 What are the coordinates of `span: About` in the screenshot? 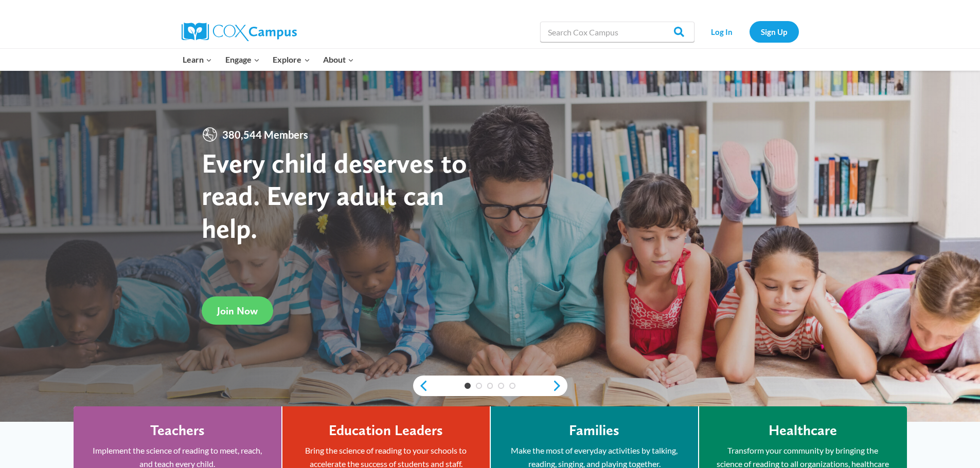 It's located at (339, 59).